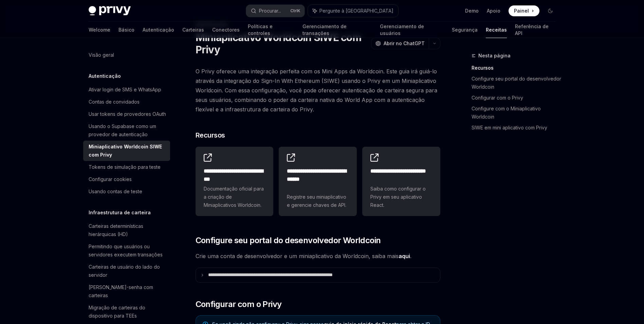  What do you see at coordinates (271, 30) in the screenshot?
I see `font: Políticas e controles` at bounding box center [271, 30].